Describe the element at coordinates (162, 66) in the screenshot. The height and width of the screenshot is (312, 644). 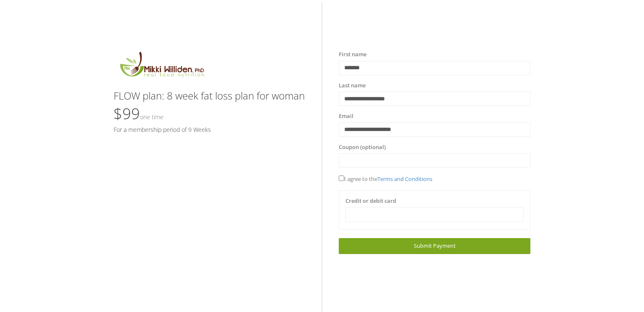
I see `img: MikkiLogoMain.png` at that location.